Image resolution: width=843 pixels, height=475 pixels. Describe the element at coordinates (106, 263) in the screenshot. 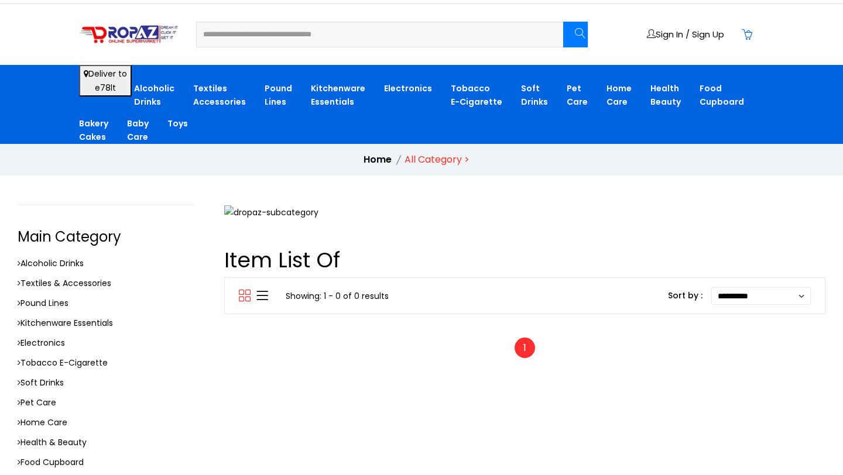

I see `a: Alcoholic Drinks` at that location.